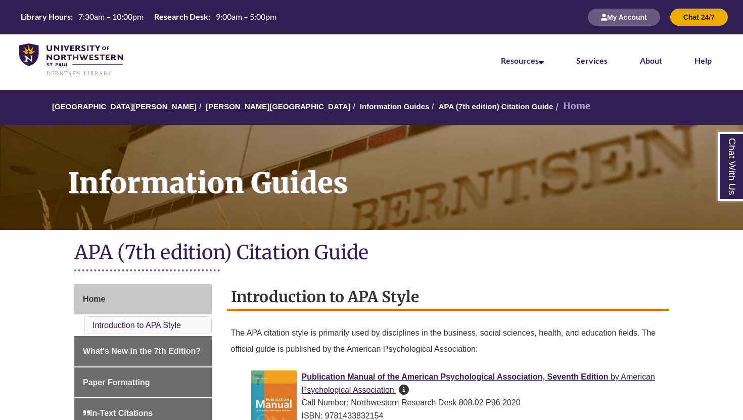 This screenshot has width=743, height=420. Describe the element at coordinates (699, 17) in the screenshot. I see `button: Chat 24/7` at that location.